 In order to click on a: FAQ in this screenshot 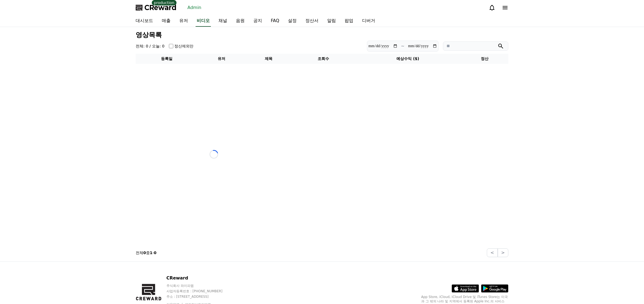, I will do `click(275, 21)`.